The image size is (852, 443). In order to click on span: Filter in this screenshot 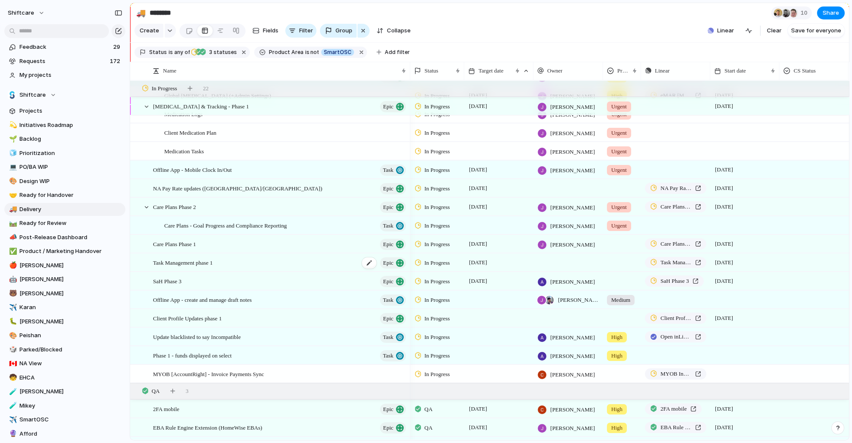, I will do `click(306, 31)`.